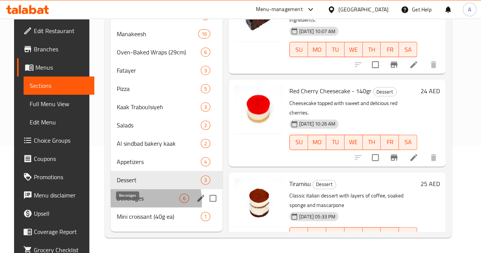 Image resolution: width=481 pixels, height=253 pixels. What do you see at coordinates (59, 104) in the screenshot?
I see `span: Full Menu View` at bounding box center [59, 104].